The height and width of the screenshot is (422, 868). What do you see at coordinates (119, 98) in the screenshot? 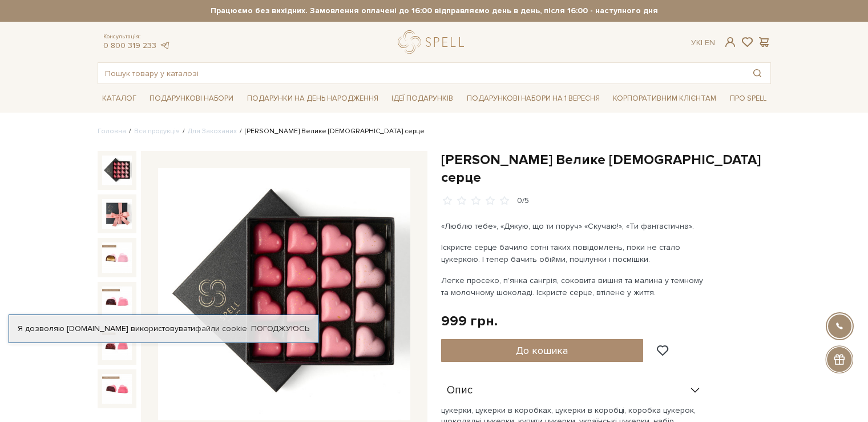
I see `a: Каталог` at bounding box center [119, 98].